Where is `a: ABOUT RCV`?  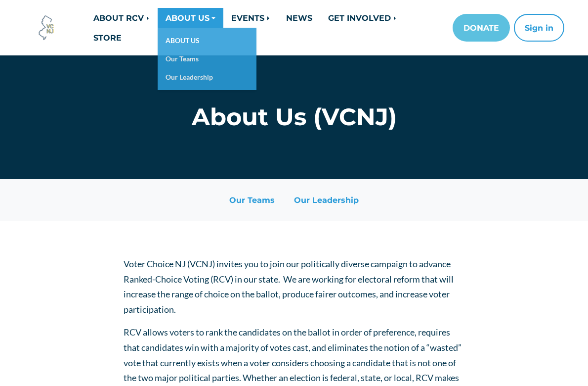 a: ABOUT RCV is located at coordinates (122, 18).